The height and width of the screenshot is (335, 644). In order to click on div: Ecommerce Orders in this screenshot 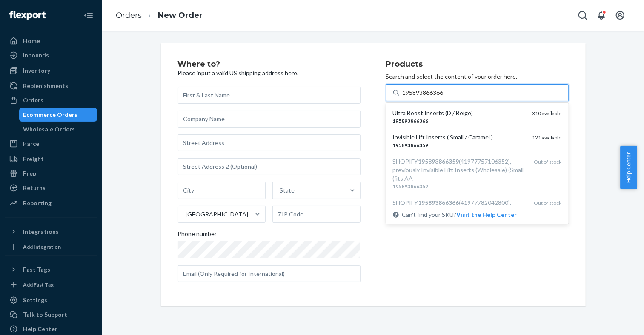, I will do `click(50, 115)`.